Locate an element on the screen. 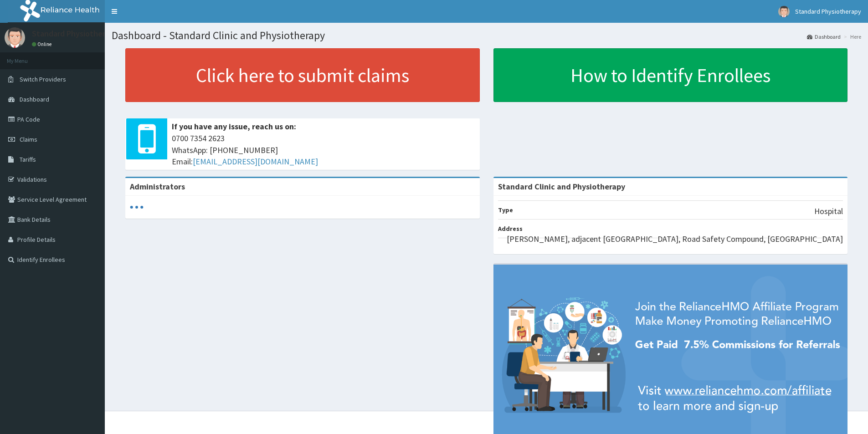 The width and height of the screenshot is (868, 434). b: If you have any issue, reach us on: is located at coordinates (233, 126).